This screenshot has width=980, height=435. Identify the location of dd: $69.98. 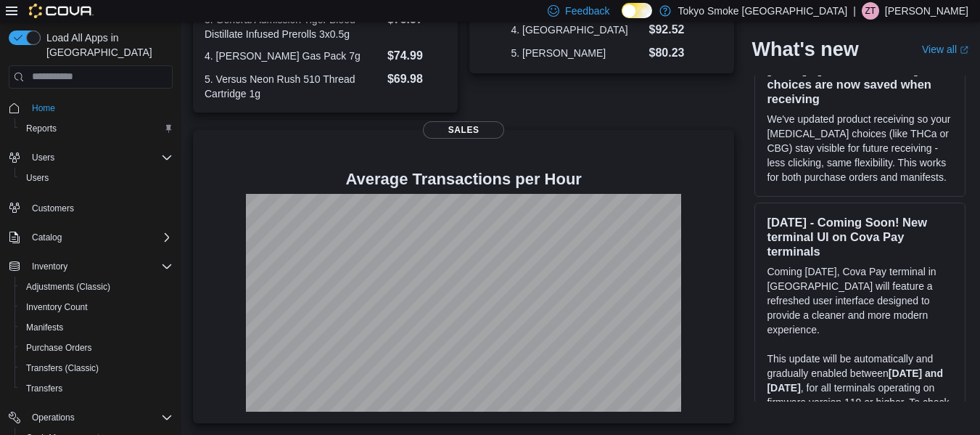
(416, 79).